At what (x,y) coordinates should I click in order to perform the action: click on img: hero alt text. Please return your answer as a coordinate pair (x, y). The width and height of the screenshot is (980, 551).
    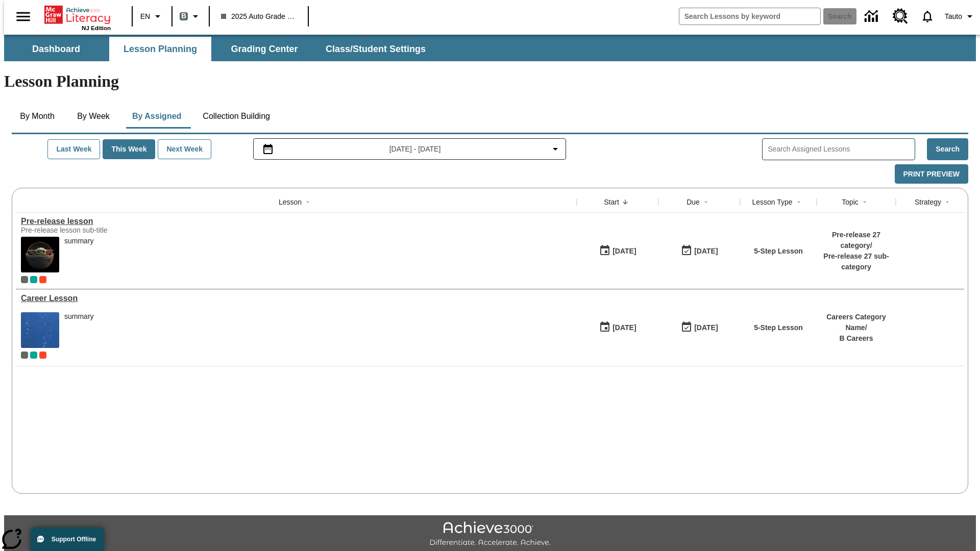
    Looking at the image, I should click on (40, 255).